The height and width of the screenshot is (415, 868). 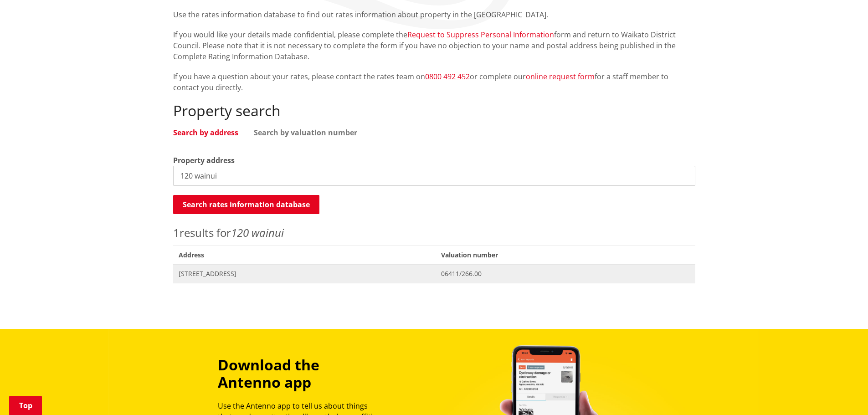 What do you see at coordinates (434, 15) in the screenshot?
I see `p: Use the rates information database to find out rates information about property in the [GEOGRAPHI...` at bounding box center [434, 15].